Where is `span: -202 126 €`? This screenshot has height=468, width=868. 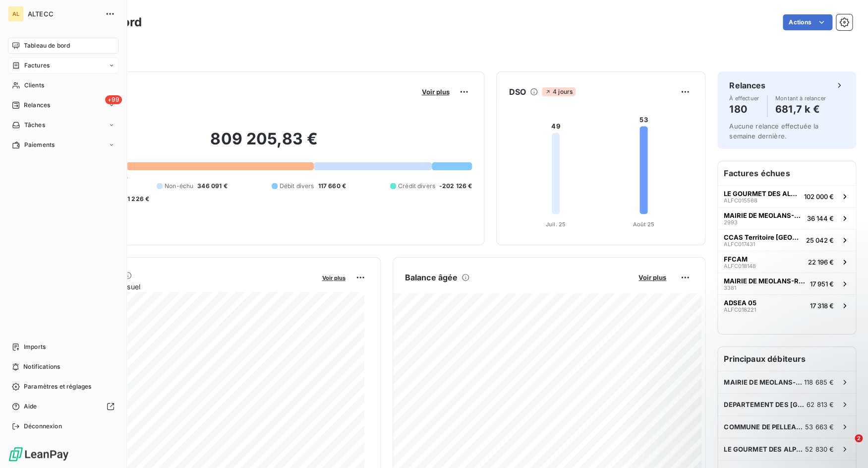 span: -202 126 € is located at coordinates (456, 186).